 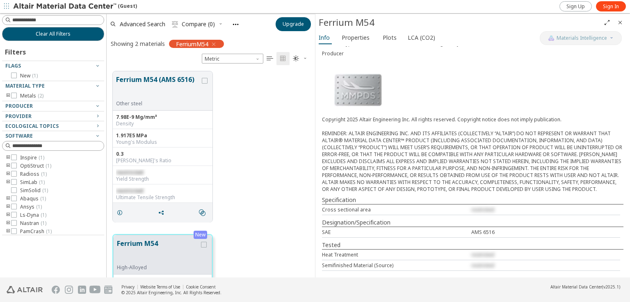 What do you see at coordinates (610, 7) in the screenshot?
I see `span: Sign In` at bounding box center [610, 7].